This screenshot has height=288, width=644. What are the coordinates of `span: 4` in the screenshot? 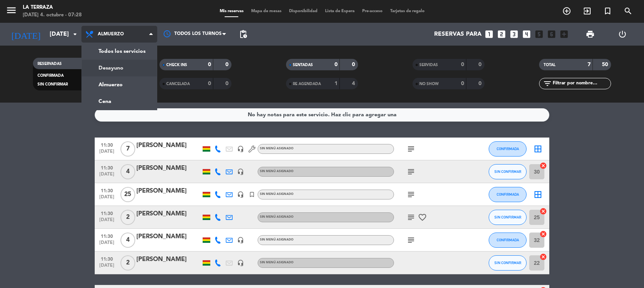 It's located at (128, 172).